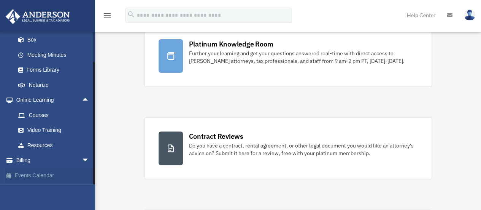  I want to click on a: Forms Library, so click(56, 70).